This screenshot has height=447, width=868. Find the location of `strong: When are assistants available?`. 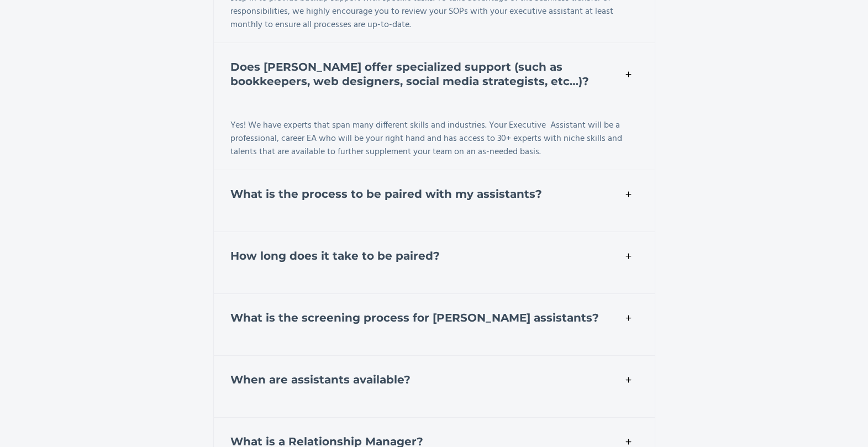

strong: When are assistants available? is located at coordinates (320, 380).